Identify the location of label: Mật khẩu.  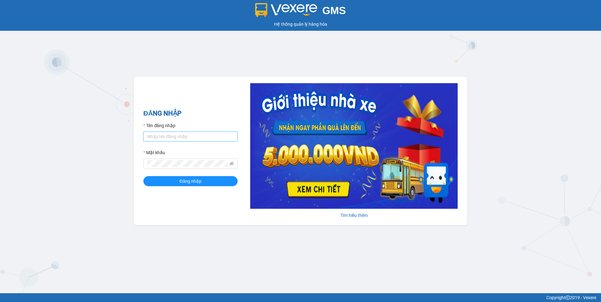
(154, 153).